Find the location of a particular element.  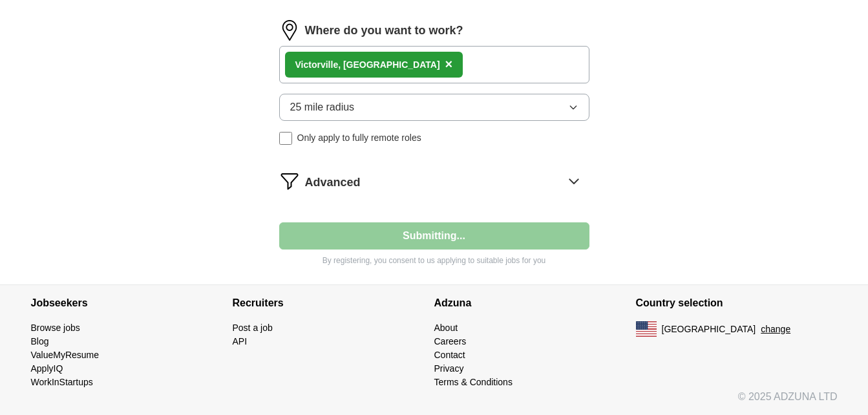

input: Only apply to fully remote roles is located at coordinates (286, 138).